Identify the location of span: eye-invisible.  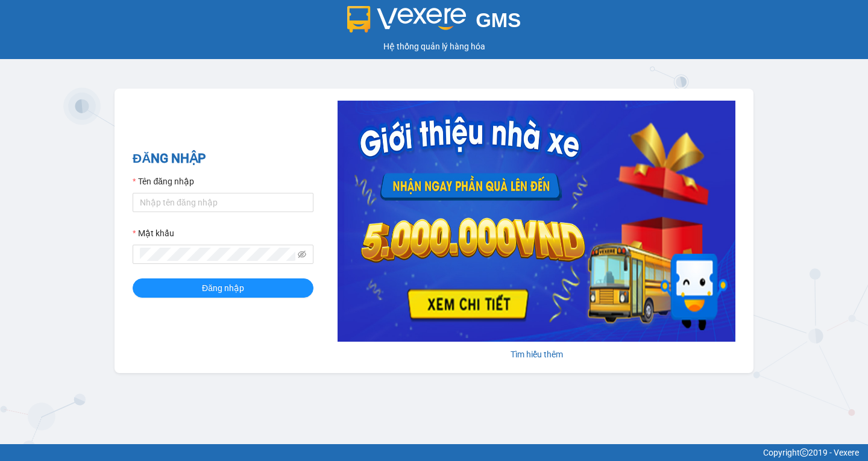
(302, 254).